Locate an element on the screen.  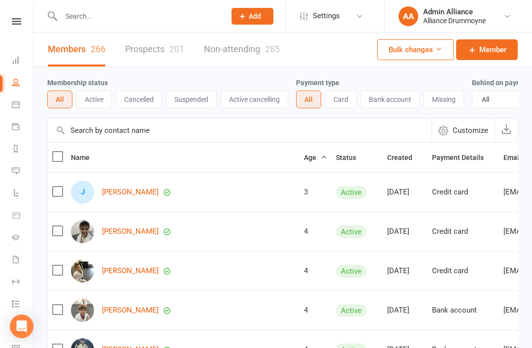
span: Add is located at coordinates (255, 16).